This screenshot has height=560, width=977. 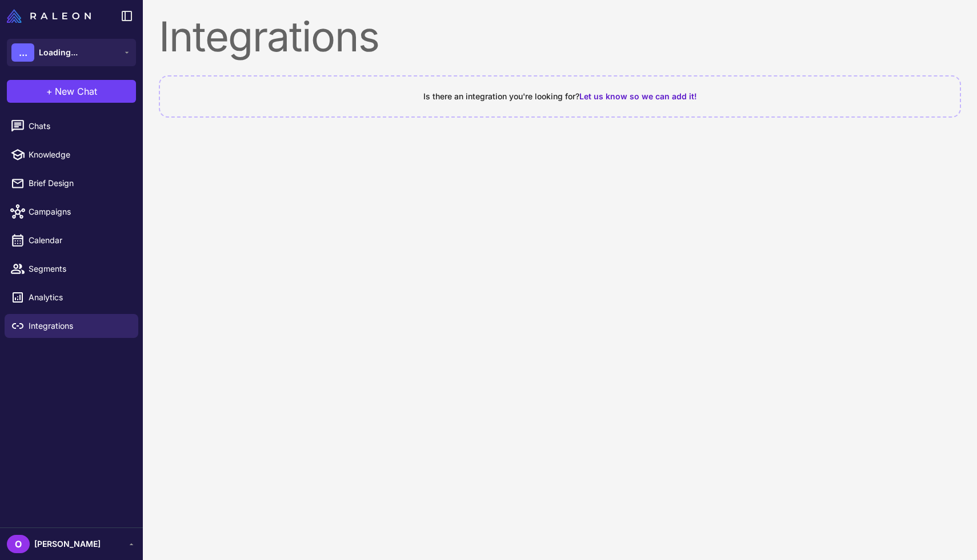 I want to click on span: Calendar, so click(x=79, y=240).